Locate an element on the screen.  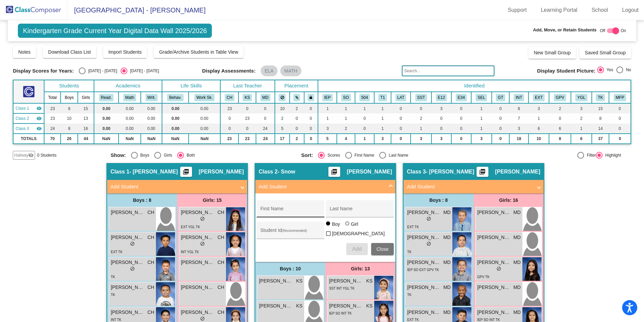
button: INT is located at coordinates (519, 97).